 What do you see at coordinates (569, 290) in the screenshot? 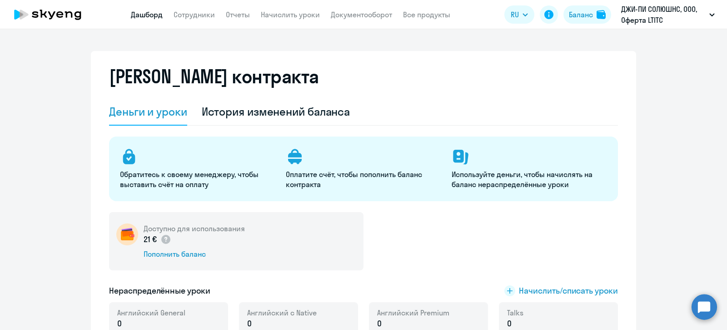
I see `span: Начислить/списать уроки` at bounding box center [569, 290].